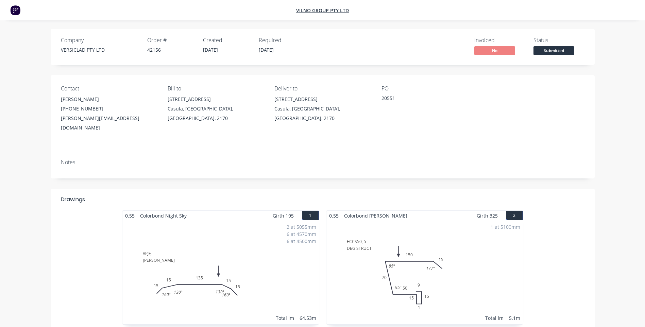 This screenshot has width=645, height=327. What do you see at coordinates (308, 318) in the screenshot?
I see `div: 64.53m` at bounding box center [308, 318].